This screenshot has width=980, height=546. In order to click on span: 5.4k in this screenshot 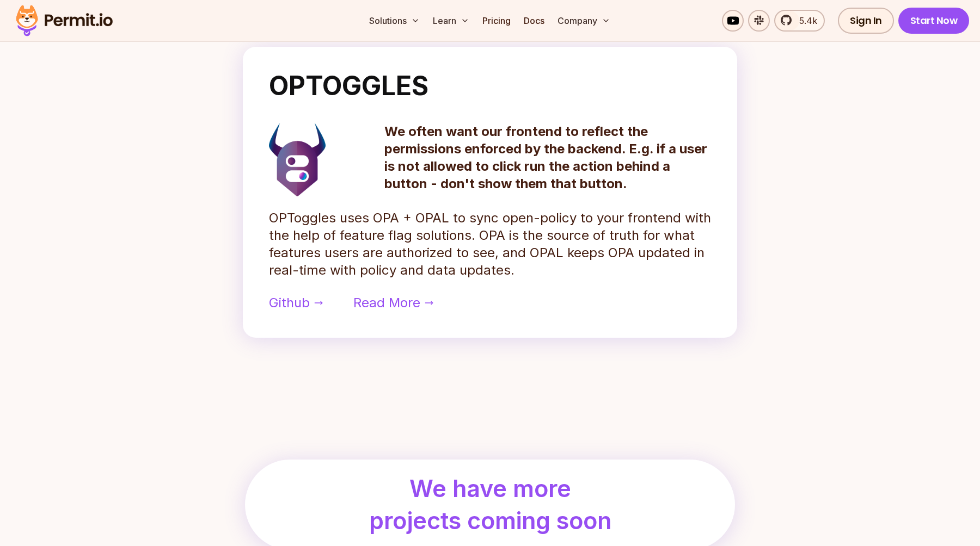, I will do `click(804, 21)`.